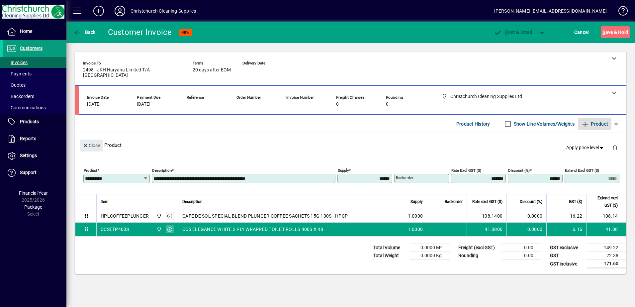  What do you see at coordinates (33, 193) in the screenshot?
I see `span: Financial Year` at bounding box center [33, 193].